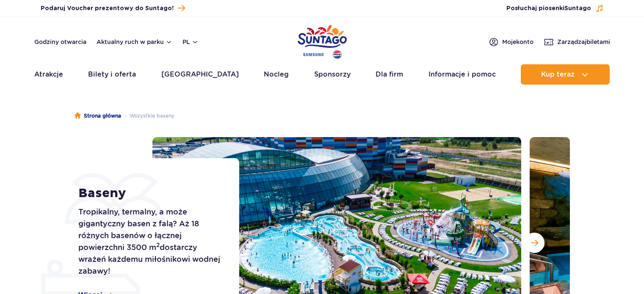 This screenshot has height=294, width=644. I want to click on button: Następny slajd, so click(534, 243).